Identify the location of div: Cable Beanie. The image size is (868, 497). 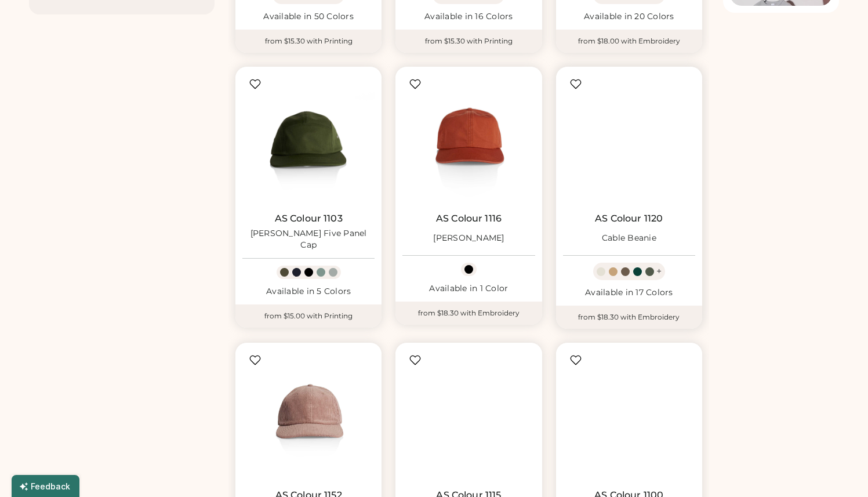
(629, 238).